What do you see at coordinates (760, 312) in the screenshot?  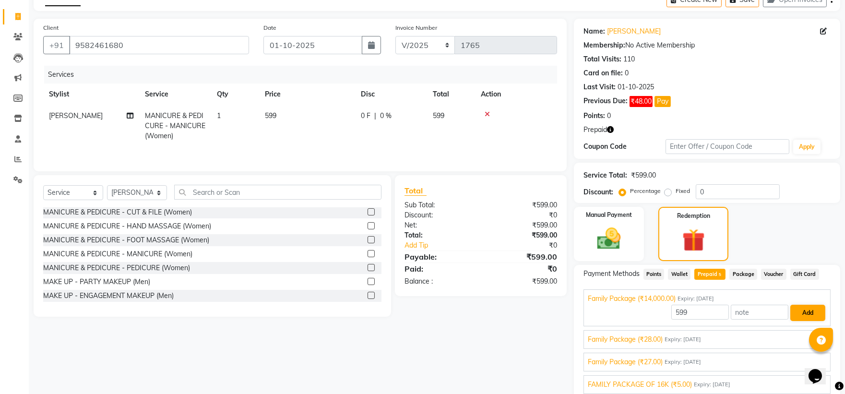 I see `input: note` at bounding box center [760, 312].